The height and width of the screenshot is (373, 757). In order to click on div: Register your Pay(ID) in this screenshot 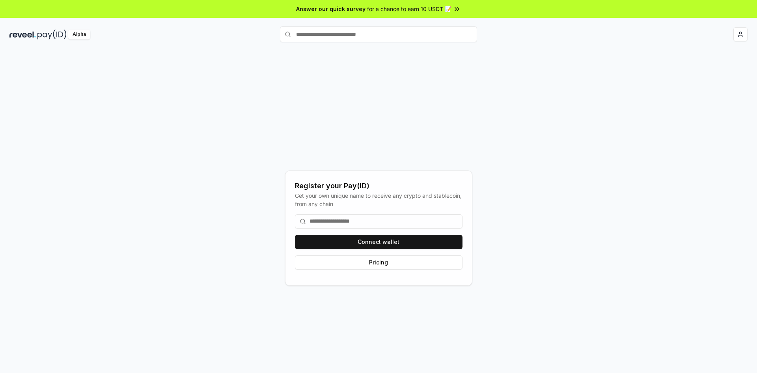, I will do `click(379, 186)`.